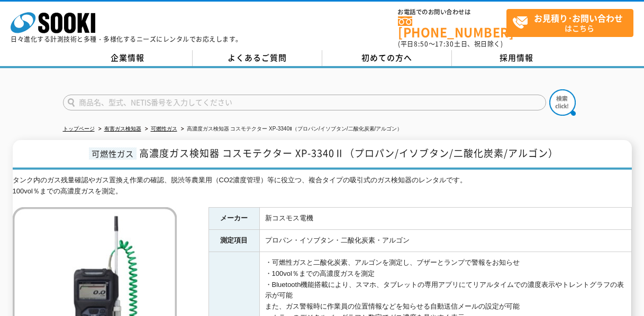 This screenshot has height=316, width=644. Describe the element at coordinates (123, 129) in the screenshot. I see `a: 有害ガス検知器` at that location.